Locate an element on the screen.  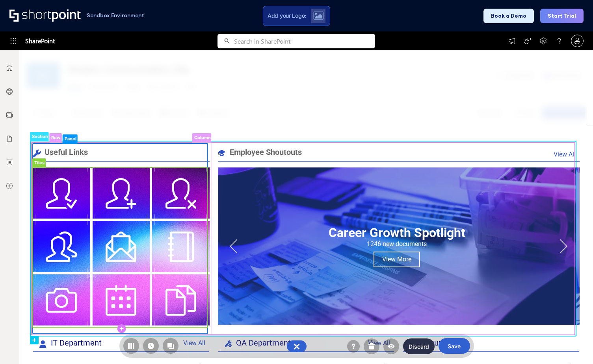
img: Upload logo is located at coordinates (318, 16).